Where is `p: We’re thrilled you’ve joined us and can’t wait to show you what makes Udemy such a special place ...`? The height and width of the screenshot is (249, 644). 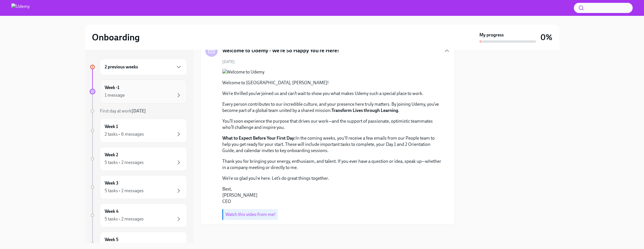
p: We’re thrilled you’ve joined us and can’t wait to show you what makes Udemy such a special place ... is located at coordinates (331, 93).